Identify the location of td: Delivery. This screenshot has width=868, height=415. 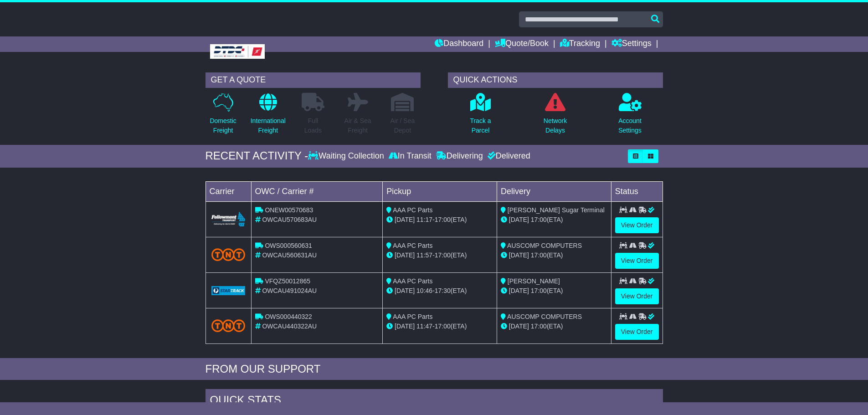
(554, 191).